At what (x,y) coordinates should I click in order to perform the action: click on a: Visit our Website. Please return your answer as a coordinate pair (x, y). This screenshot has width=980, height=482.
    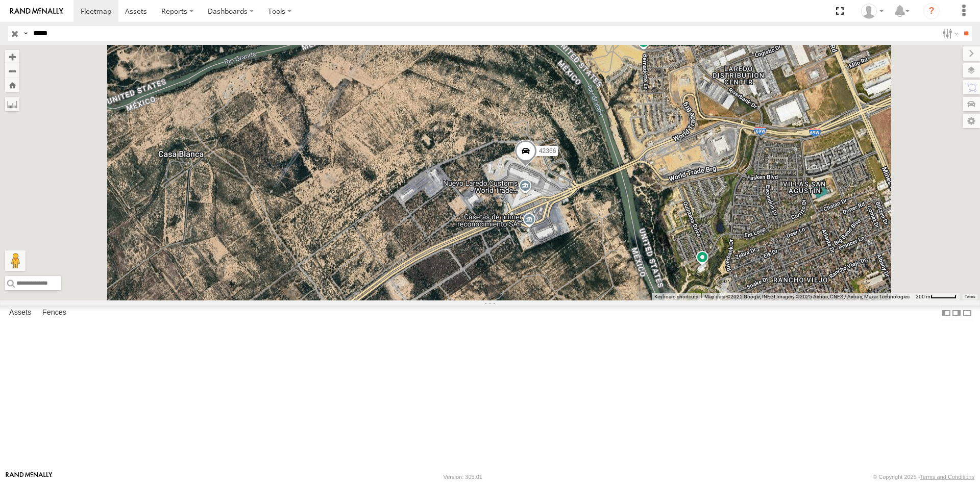
    Looking at the image, I should click on (29, 477).